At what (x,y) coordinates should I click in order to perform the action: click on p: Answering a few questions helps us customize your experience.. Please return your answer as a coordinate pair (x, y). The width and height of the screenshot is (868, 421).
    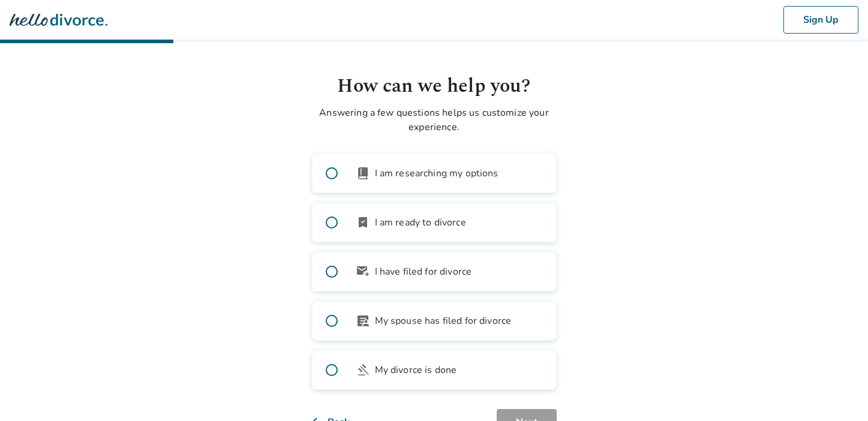
    Looking at the image, I should click on (434, 120).